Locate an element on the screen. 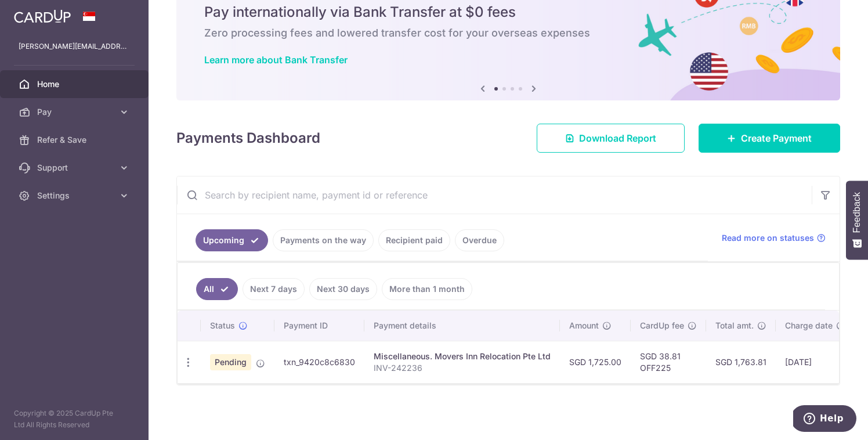 Image resolution: width=868 pixels, height=440 pixels. h6: Zero processing fees and lowered transfer cost for your overseas expenses is located at coordinates (508, 33).